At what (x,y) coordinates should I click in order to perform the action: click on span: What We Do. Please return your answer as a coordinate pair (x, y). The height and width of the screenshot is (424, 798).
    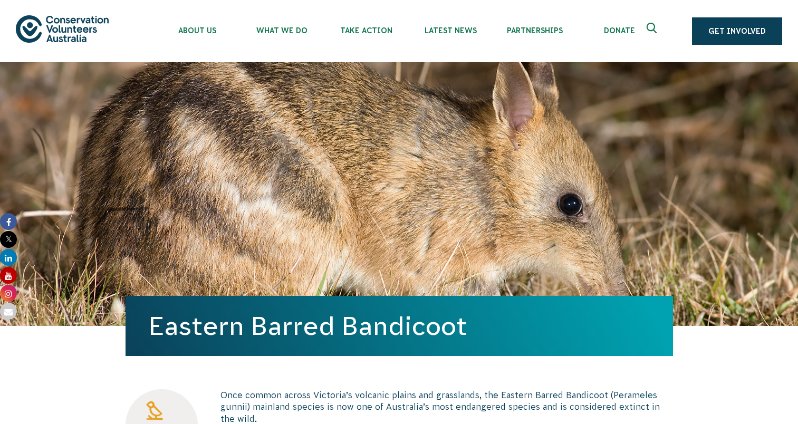
    Looking at the image, I should click on (281, 31).